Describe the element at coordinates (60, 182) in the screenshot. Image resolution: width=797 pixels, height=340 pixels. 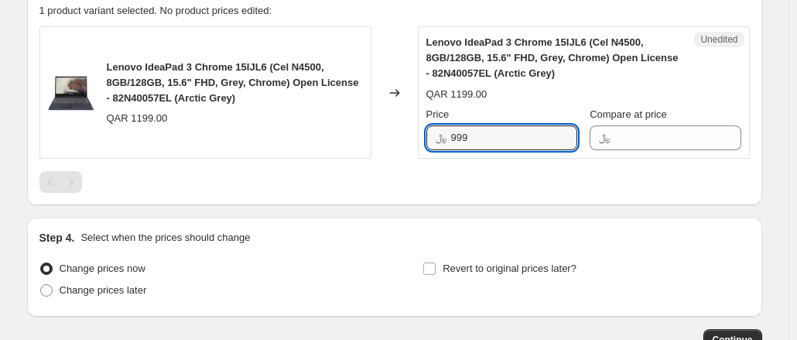
I see `nav: Pagination` at that location.